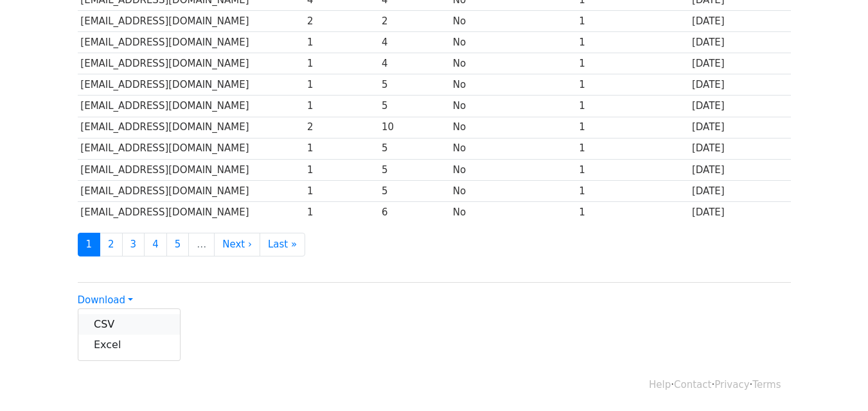 The image size is (868, 411). I want to click on a: 4, so click(155, 244).